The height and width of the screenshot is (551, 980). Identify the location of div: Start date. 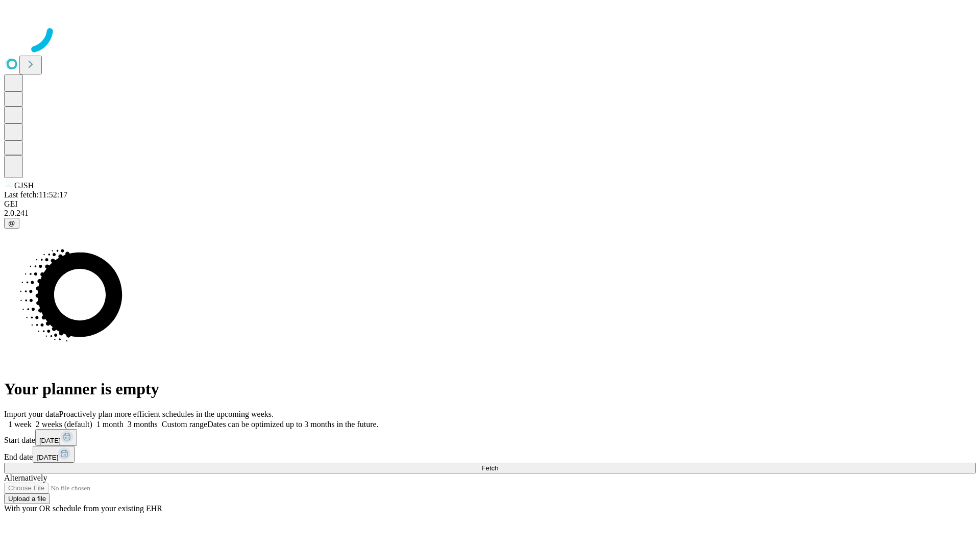
(490, 437).